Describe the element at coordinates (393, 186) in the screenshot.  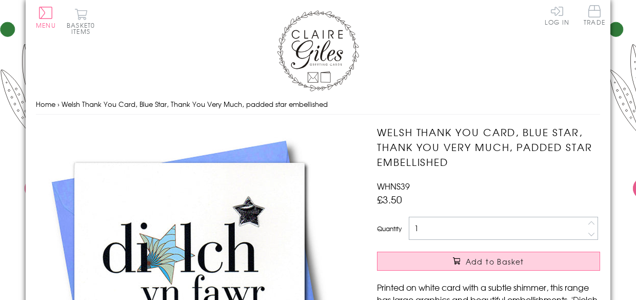
I see `span: WHNS39` at that location.